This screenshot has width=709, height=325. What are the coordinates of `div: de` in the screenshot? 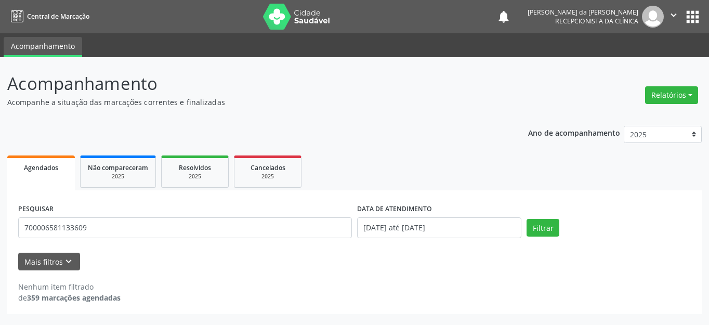 It's located at (69, 297).